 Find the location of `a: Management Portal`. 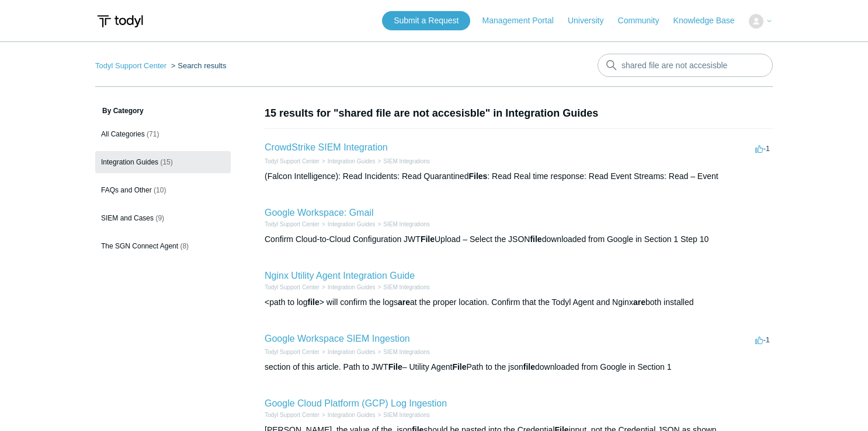

a: Management Portal is located at coordinates (524, 21).